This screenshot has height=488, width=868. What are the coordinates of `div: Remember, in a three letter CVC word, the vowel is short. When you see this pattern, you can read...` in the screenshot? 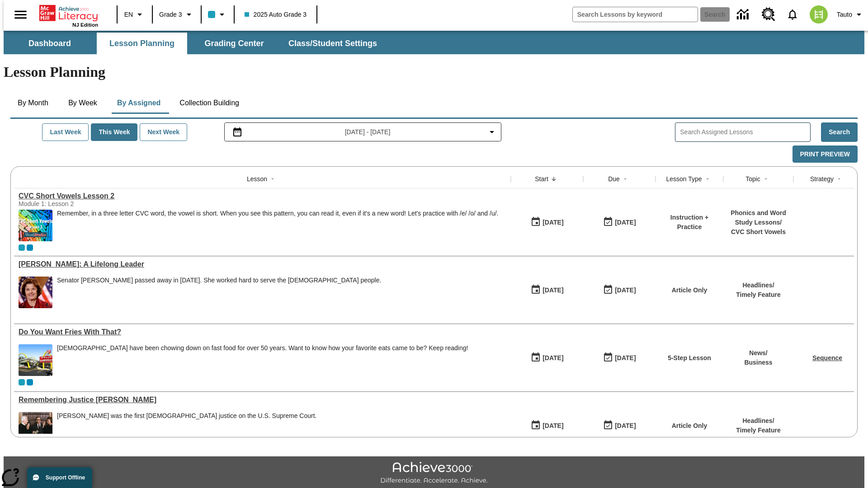 It's located at (278, 226).